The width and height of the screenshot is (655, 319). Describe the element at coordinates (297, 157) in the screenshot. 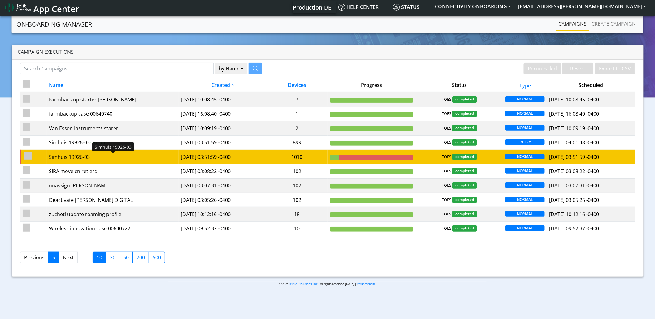

I see `td: 1010` at that location.